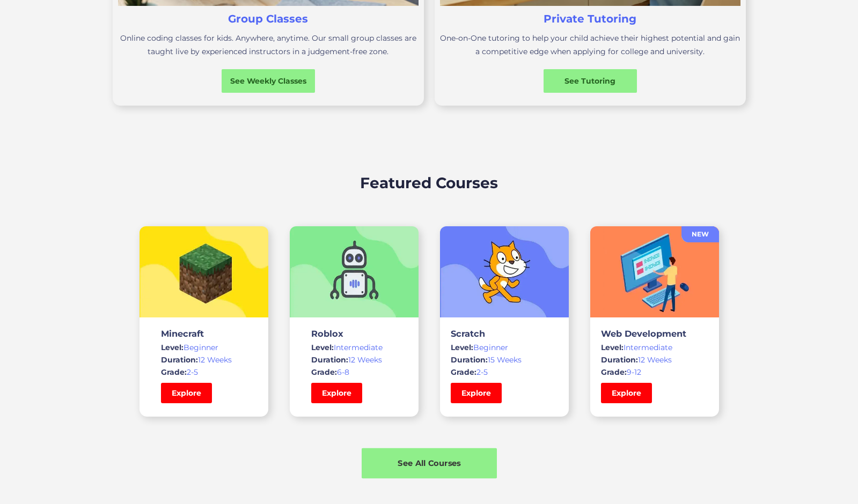 Image resolution: width=858 pixels, height=504 pixels. Describe the element at coordinates (268, 81) in the screenshot. I see `a: See Weekly Classes` at that location.